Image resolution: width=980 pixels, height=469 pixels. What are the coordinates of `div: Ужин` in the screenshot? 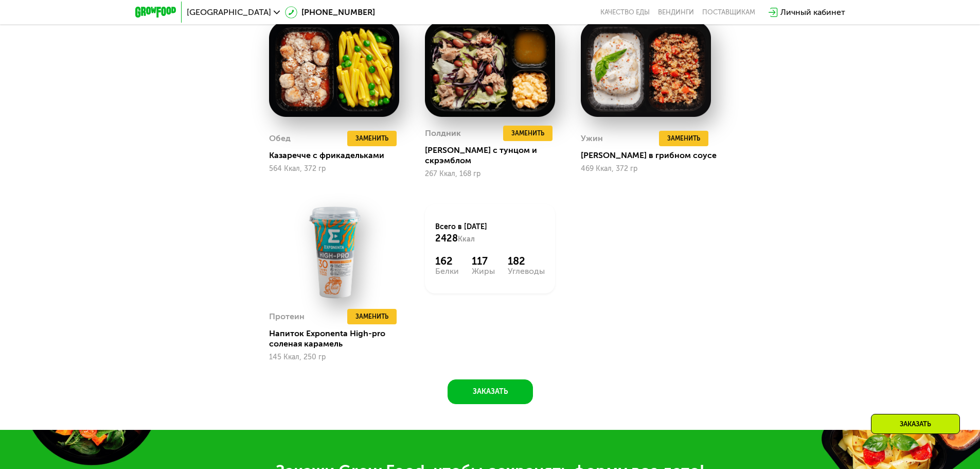 It's located at (592, 138).